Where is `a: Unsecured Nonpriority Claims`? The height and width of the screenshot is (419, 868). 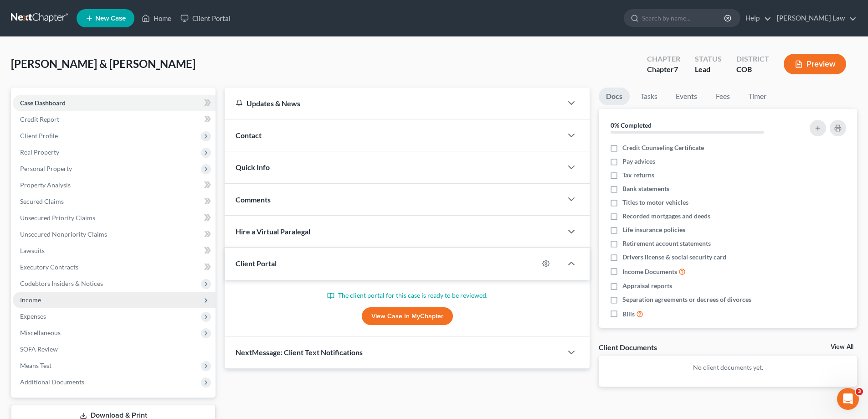
a: Unsecured Nonpriority Claims is located at coordinates (114, 234).